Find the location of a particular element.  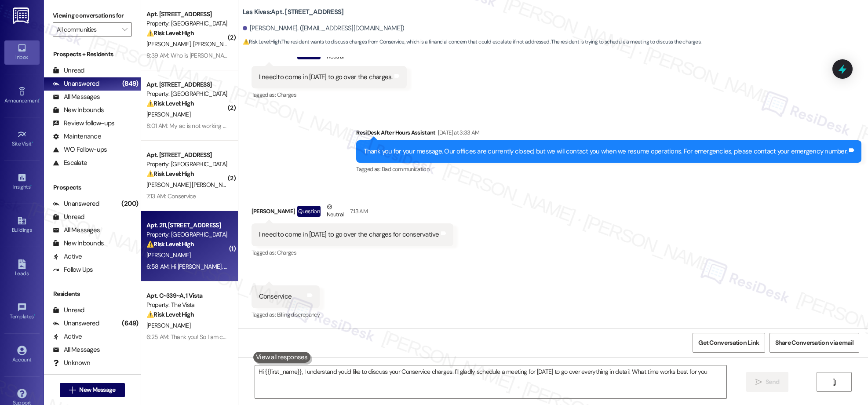

a: Insights • is located at coordinates (22, 182).